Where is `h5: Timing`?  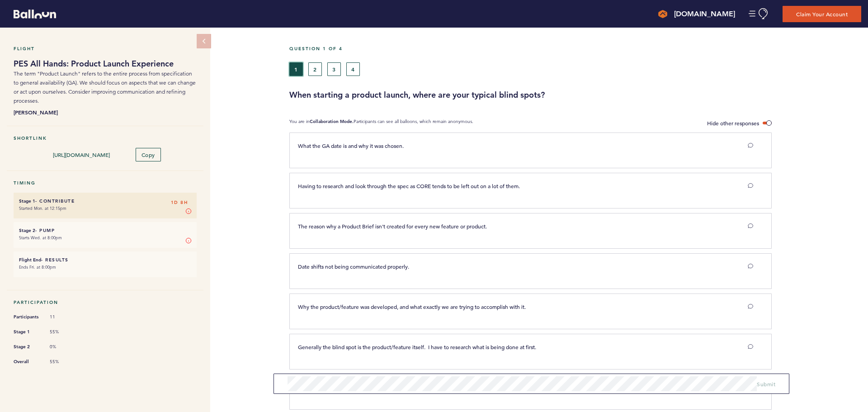
h5: Timing is located at coordinates (105, 183).